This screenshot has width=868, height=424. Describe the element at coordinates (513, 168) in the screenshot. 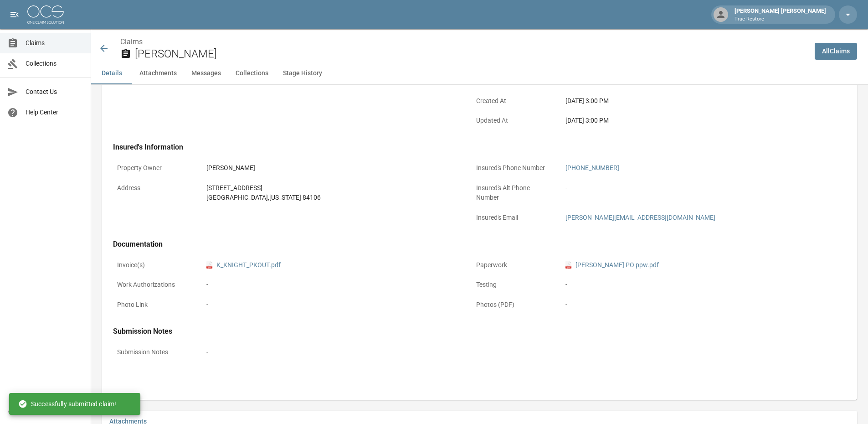

I see `p: Insured's Phone Number` at that location.